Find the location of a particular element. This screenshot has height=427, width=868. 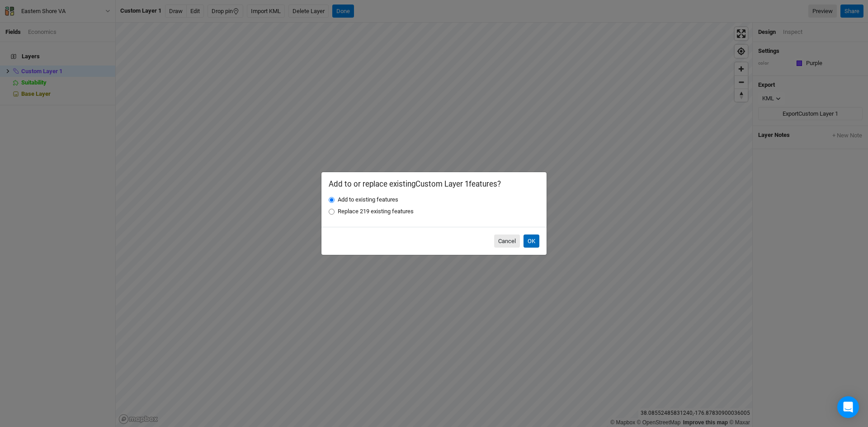

label: Add to existing features is located at coordinates (368, 200).